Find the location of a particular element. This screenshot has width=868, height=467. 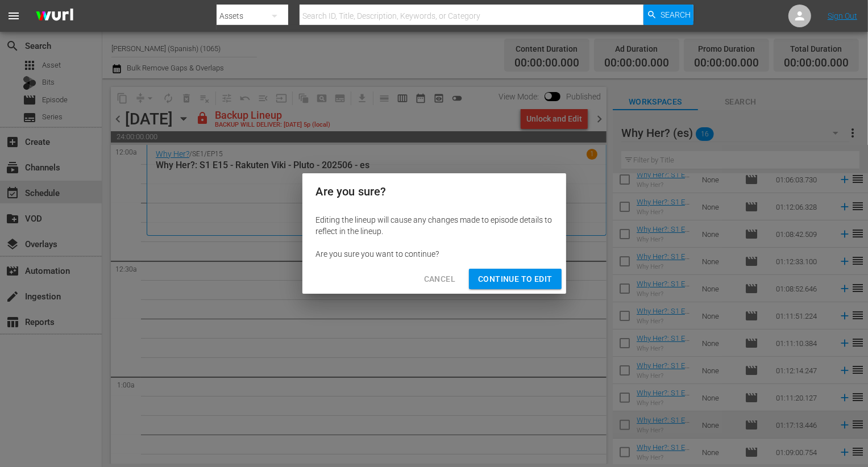

img: ans4CAIJ8jUAAAAAAAAAAAAAAAAAAAAAAAAgQb4GAAAAAAAAAAAAAAAAAAAAAAAAJMjXAAAAAAAAAAAAAAAAAAAAAAAAgAT5G... is located at coordinates (55, 16).